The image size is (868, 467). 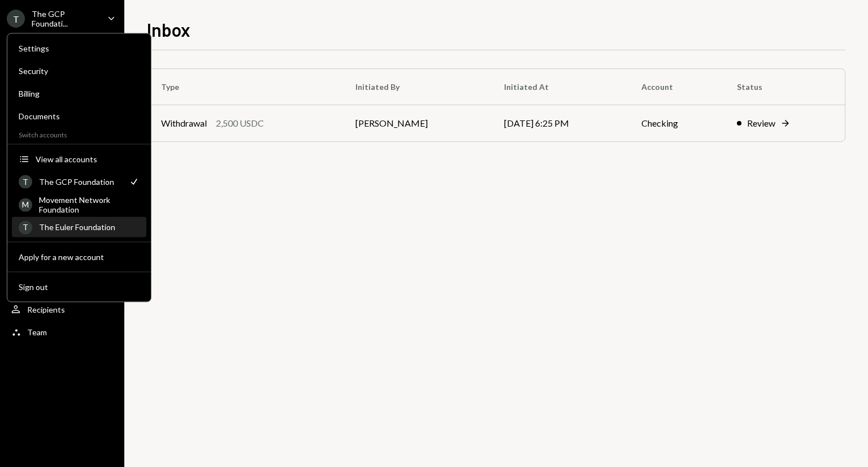 I want to click on a: Recipients, so click(x=62, y=310).